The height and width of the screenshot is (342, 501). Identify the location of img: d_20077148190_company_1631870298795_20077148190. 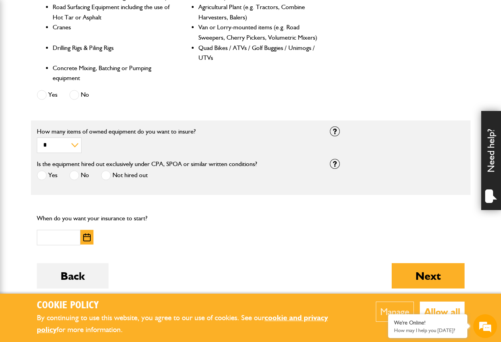
(23, 50).